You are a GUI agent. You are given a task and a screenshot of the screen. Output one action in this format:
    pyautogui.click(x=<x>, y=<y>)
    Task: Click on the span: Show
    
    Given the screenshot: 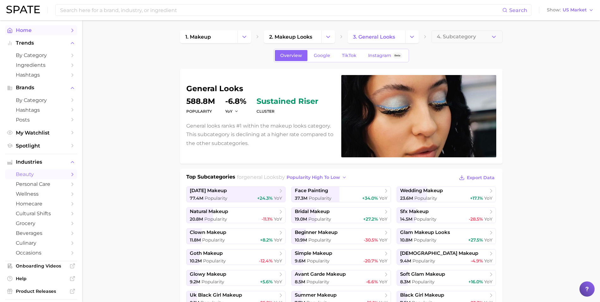 What is the action you would take?
    pyautogui.click(x=553, y=10)
    